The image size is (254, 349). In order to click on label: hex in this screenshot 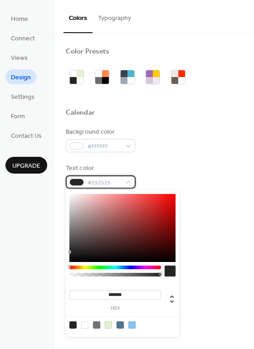, I will do `click(115, 308)`.